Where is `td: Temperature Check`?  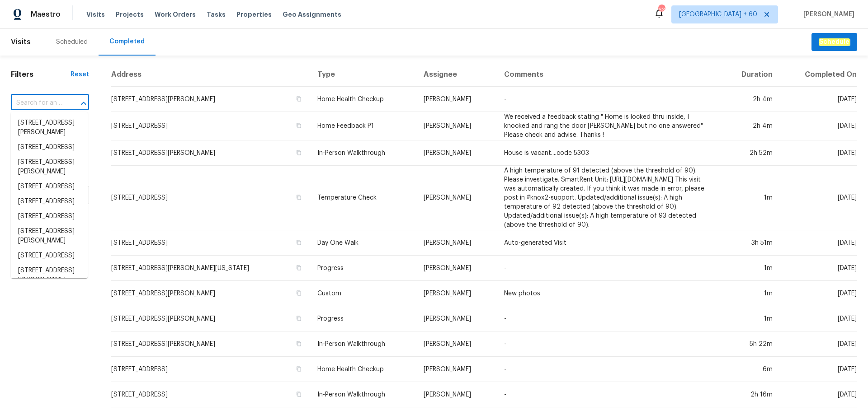 td: Temperature Check is located at coordinates (363, 198).